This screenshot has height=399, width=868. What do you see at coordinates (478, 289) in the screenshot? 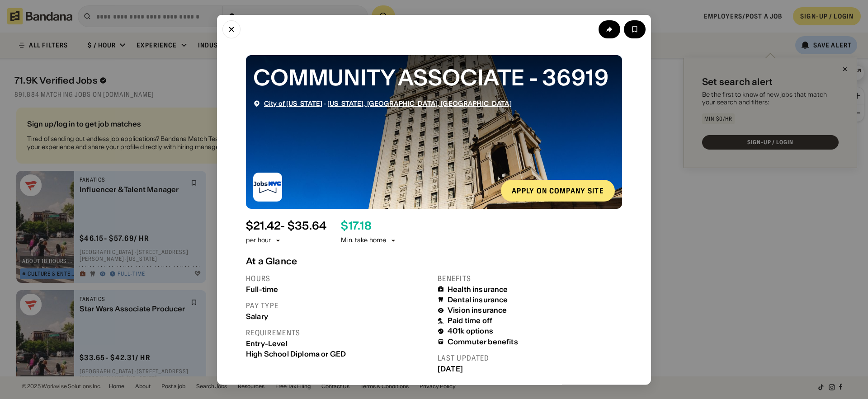
I see `div: Health insurance` at bounding box center [478, 289].